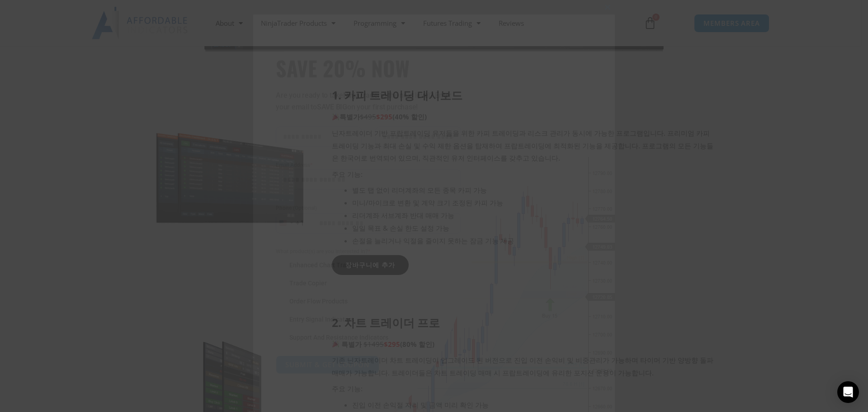 The width and height of the screenshot is (868, 412). I want to click on div: +1, so click(300, 223).